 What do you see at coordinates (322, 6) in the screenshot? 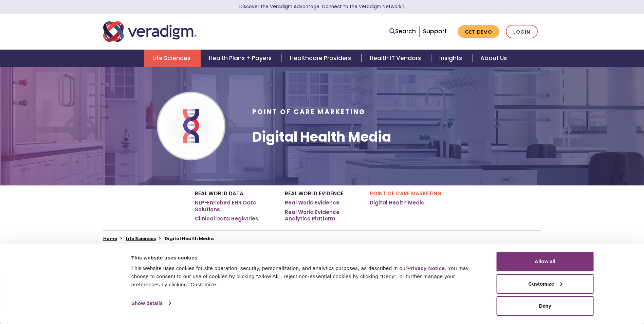
I see `a: Discover the Veradigm Advantage: Connect to the Veradigm NetworkLearn More` at bounding box center [322, 6].